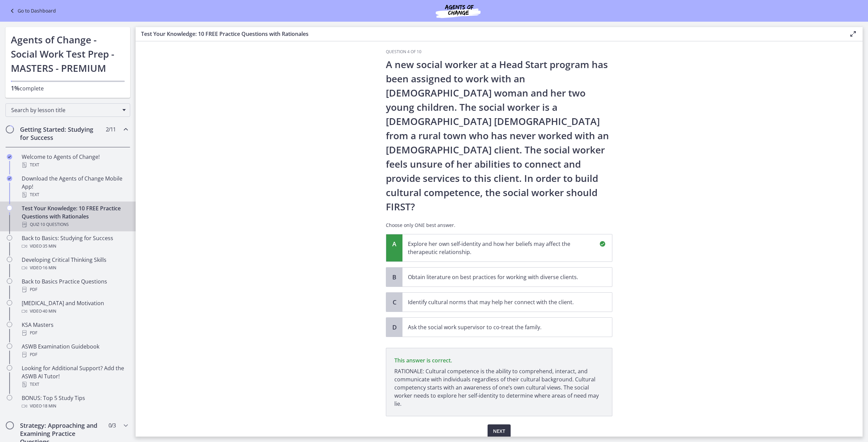 This screenshot has width=868, height=442. I want to click on h2: Getting Started: Studying for Success, so click(62, 134).